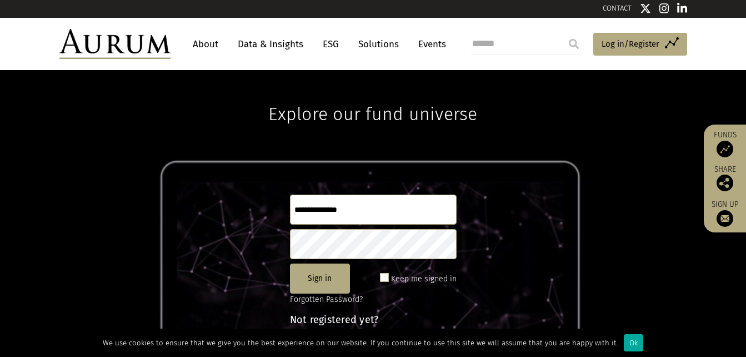 This screenshot has height=357, width=746. I want to click on a: About, so click(206, 44).